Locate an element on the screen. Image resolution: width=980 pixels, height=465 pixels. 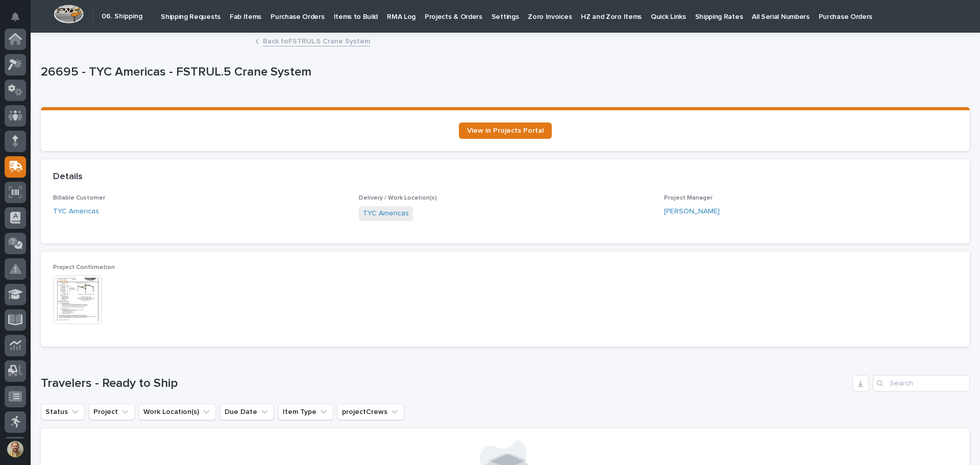
span: Project Manager is located at coordinates (688, 198).